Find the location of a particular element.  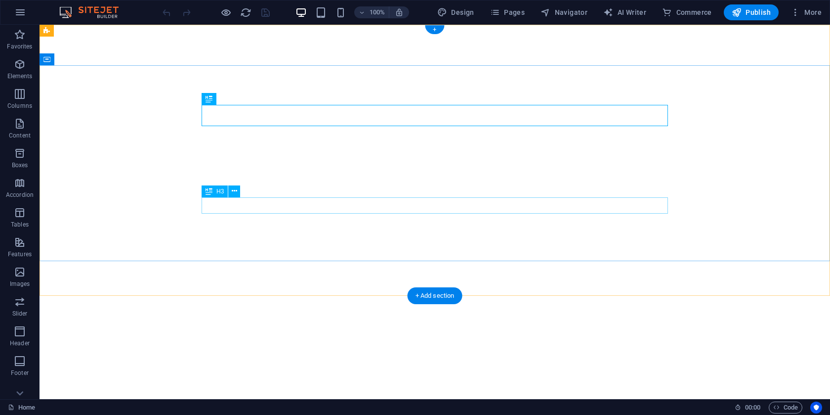

span: Pages is located at coordinates (508, 12).